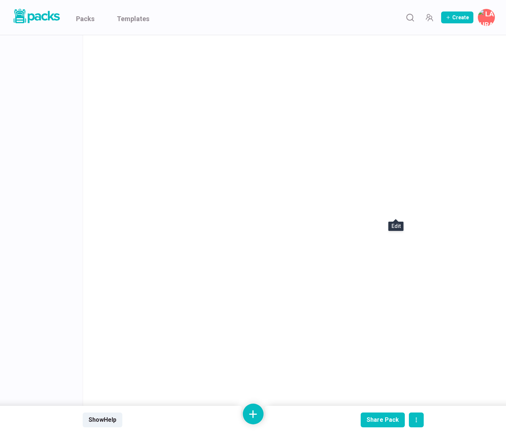 This screenshot has width=506, height=434. What do you see at coordinates (382, 420) in the screenshot?
I see `button: Share Pack` at bounding box center [382, 420].